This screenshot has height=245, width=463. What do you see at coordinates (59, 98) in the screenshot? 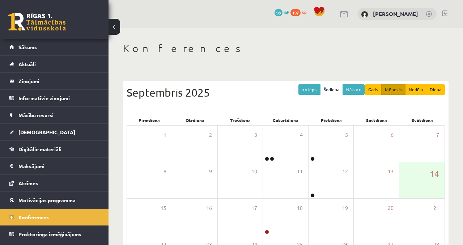
I see `legend: Informatīvie ziņojumi` at bounding box center [59, 98].